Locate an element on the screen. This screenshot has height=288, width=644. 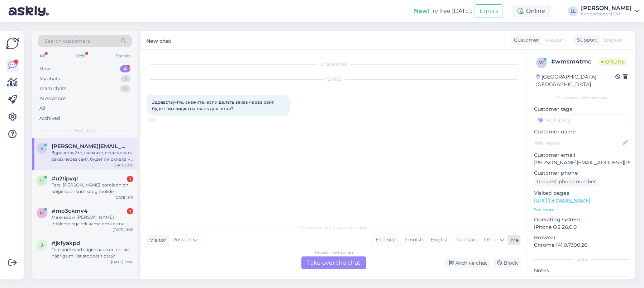
span: English is located at coordinates (613, 40).